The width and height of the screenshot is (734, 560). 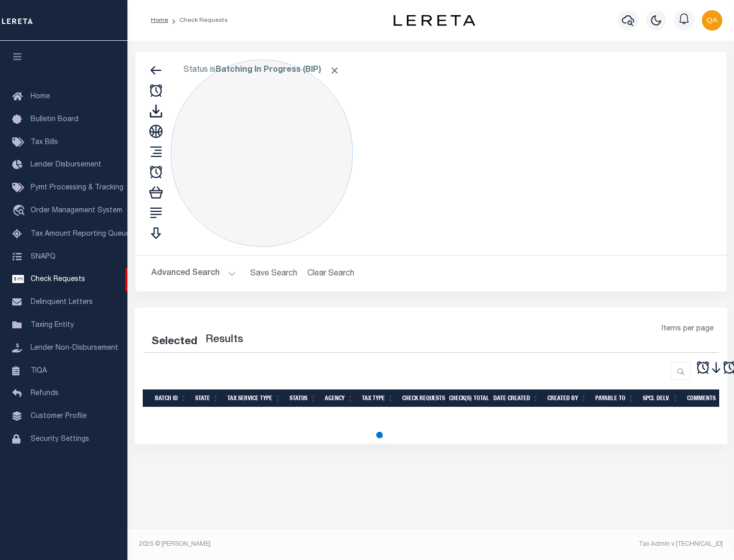 What do you see at coordinates (77, 211) in the screenshot?
I see `span: Order Management System` at bounding box center [77, 211].